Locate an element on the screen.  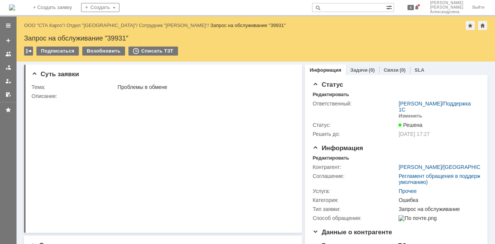
a: Создать заявку is located at coordinates (8, 41).